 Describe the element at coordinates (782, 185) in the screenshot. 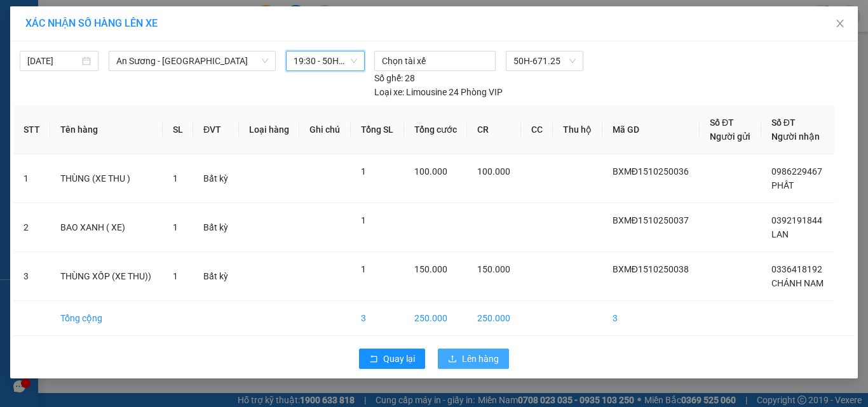

I see `span: PHẤT` at that location.